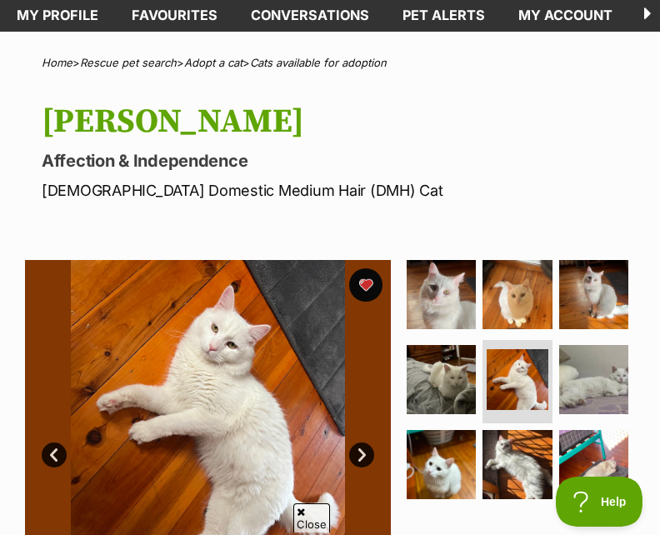  Describe the element at coordinates (54, 455) in the screenshot. I see `a: Prev` at that location.